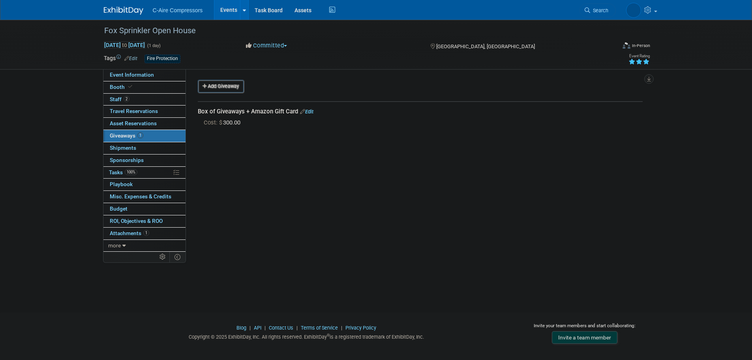 The width and height of the screenshot is (752, 360). I want to click on a: Travel Reservations, so click(145, 111).